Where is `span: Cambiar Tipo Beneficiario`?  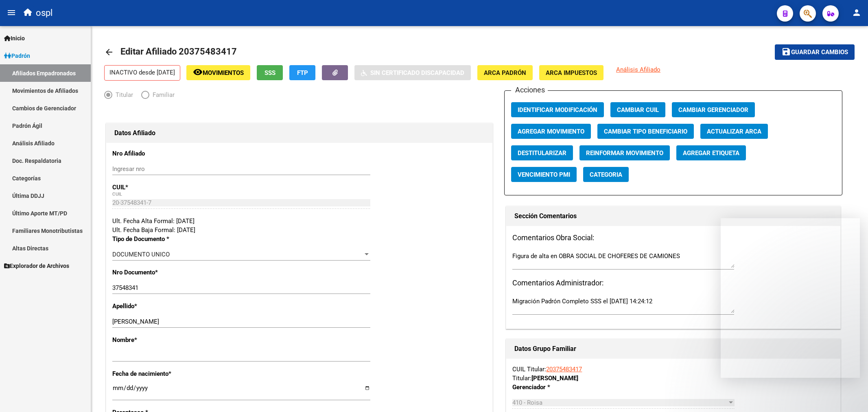
span: Cambiar Tipo Beneficiario is located at coordinates (645, 131).